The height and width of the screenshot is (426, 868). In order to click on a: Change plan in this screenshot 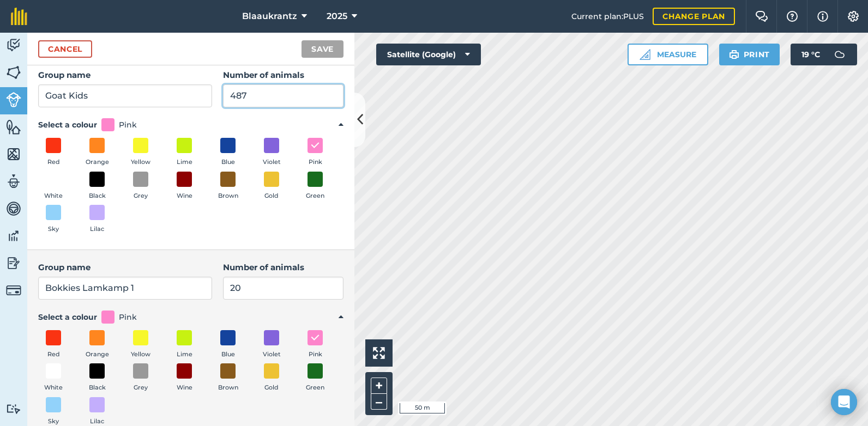, I will do `click(694, 16)`.